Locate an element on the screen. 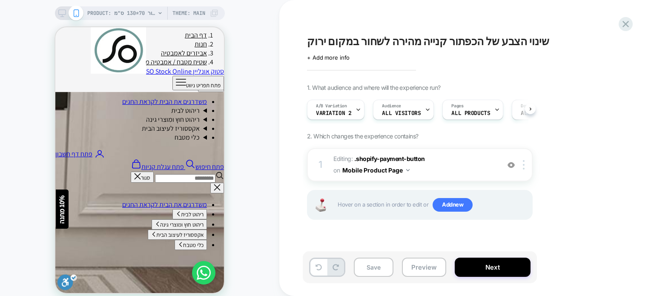  span: 2. Which changes the experience contains? is located at coordinates (362, 136).